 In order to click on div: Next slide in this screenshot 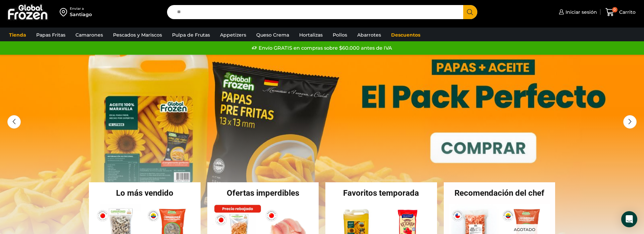, I will do `click(630, 122)`.